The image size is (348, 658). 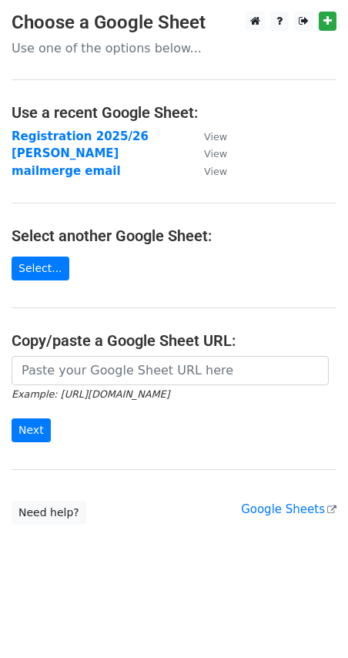 I want to click on h4: Use a recent Google Sheet:, so click(x=174, y=113).